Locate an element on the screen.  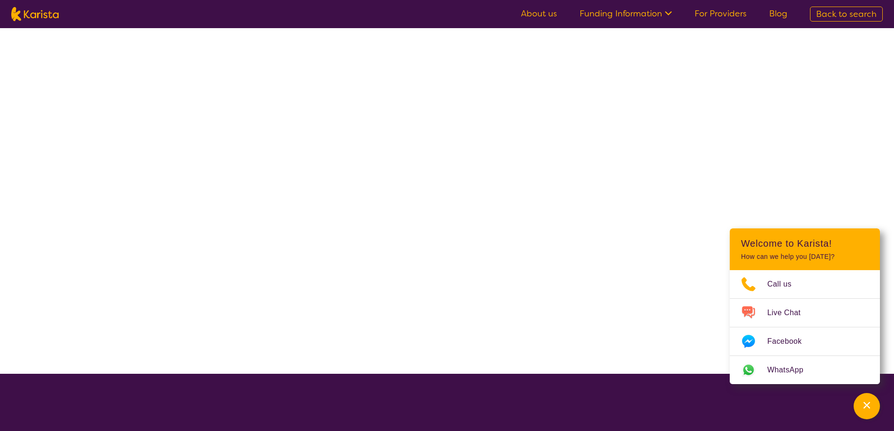
ul: Choose channel is located at coordinates (805, 327).